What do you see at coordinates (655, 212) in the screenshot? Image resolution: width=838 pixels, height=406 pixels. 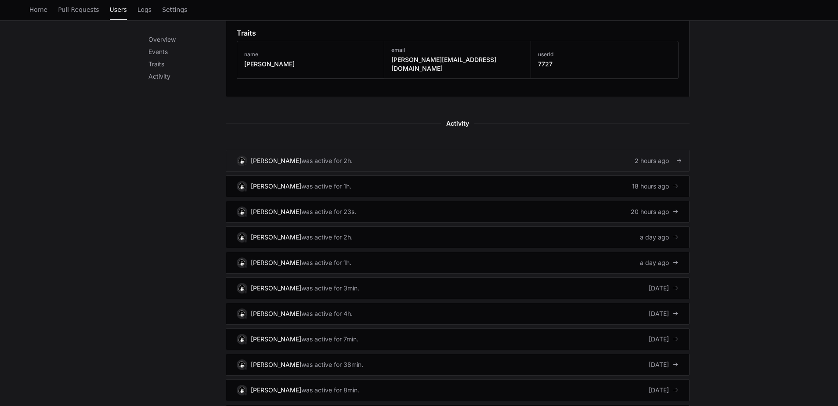 I see `div: 20 hours ago` at bounding box center [655, 212].